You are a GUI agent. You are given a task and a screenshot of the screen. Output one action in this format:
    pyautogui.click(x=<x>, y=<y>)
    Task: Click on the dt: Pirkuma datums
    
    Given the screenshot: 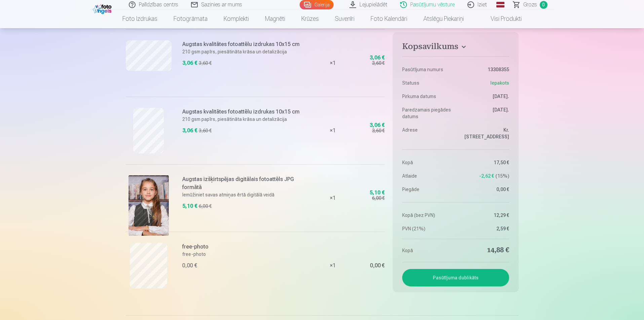 What is the action you would take?
    pyautogui.click(x=427, y=96)
    